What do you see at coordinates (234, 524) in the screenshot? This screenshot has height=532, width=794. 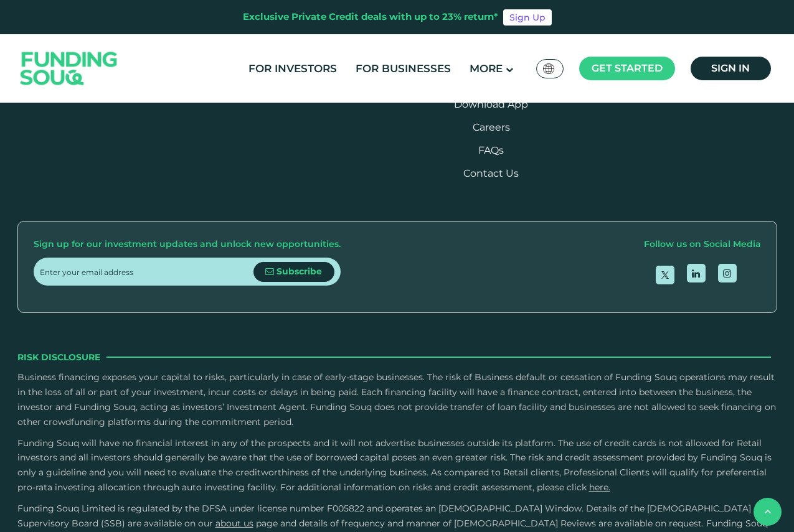 I see `a: About Us` at bounding box center [234, 524].